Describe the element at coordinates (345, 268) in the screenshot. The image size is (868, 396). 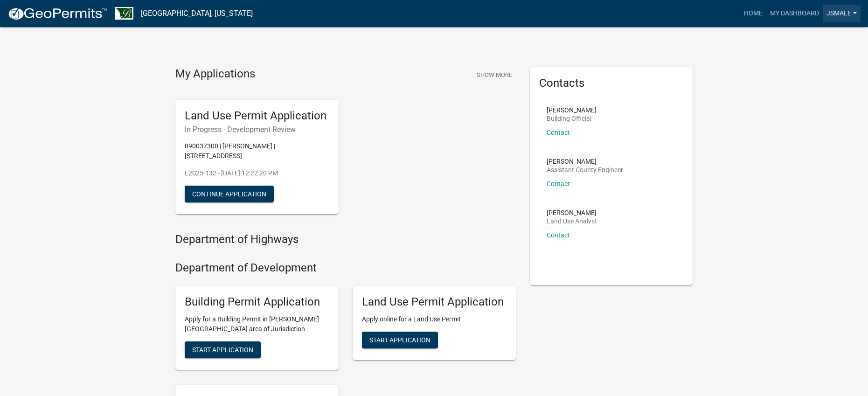
I see `h4: Department of Development` at that location.